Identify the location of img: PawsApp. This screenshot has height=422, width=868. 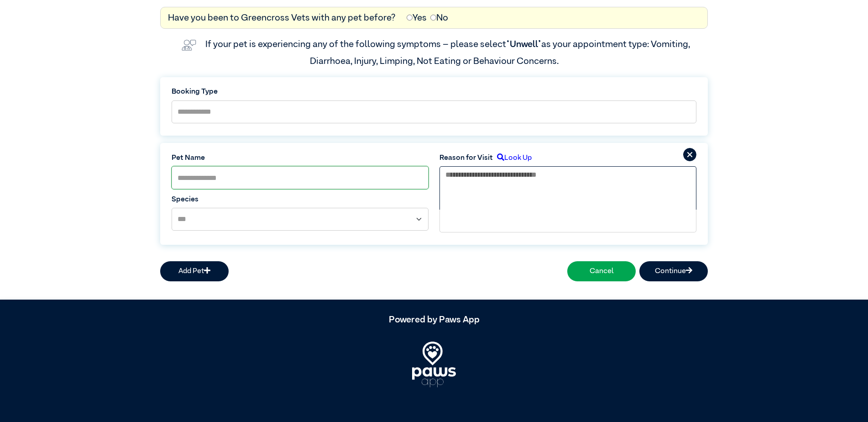
(434, 364).